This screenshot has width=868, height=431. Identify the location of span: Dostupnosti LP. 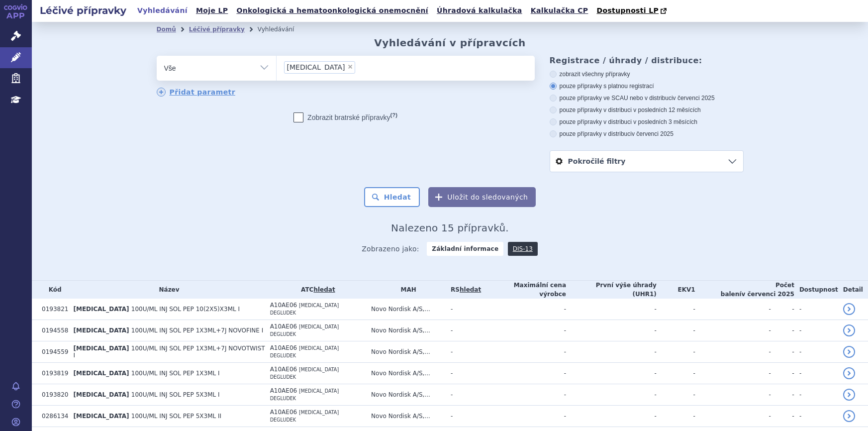
(627, 10).